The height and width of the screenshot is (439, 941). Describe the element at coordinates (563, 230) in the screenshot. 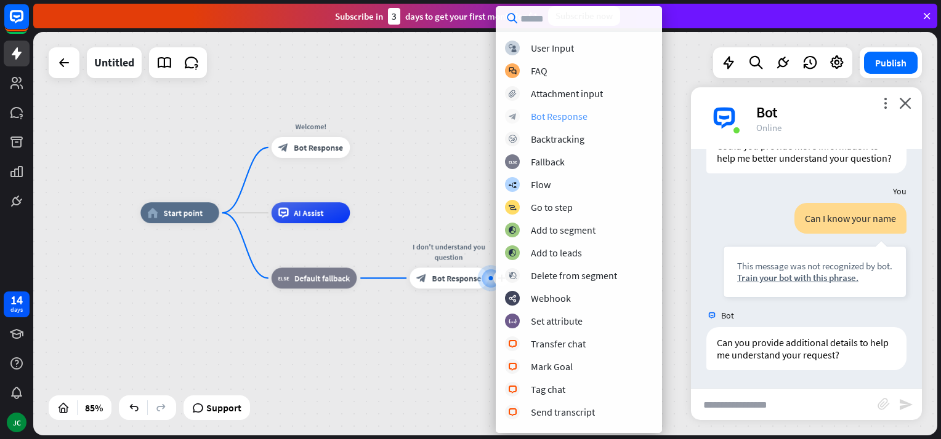

I see `div: Add to segment` at that location.